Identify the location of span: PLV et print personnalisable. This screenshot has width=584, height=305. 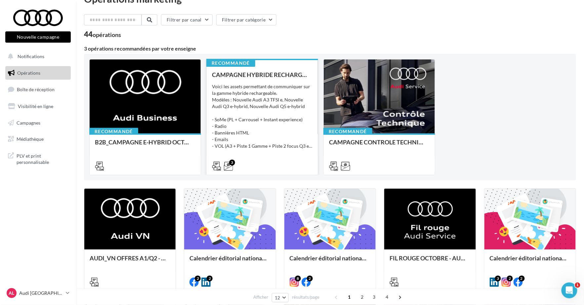
(42, 159).